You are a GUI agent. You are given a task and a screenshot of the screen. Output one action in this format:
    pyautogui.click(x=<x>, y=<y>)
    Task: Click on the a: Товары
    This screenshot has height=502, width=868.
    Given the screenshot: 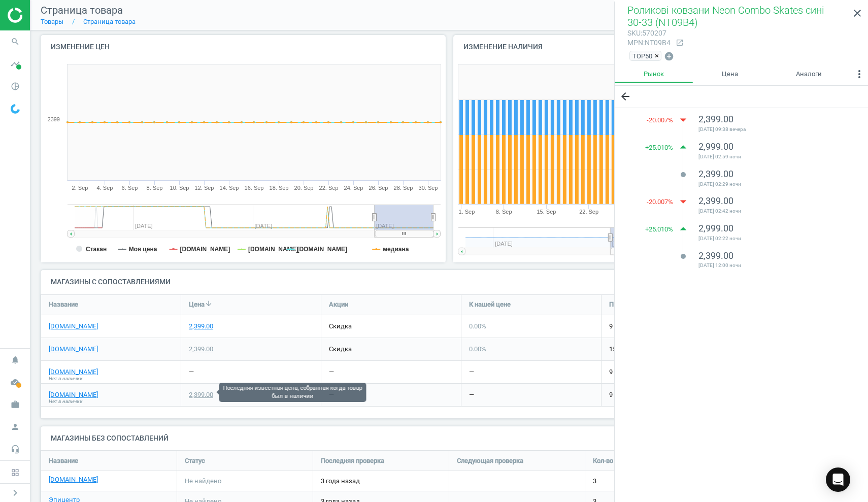 What is the action you would take?
    pyautogui.click(x=52, y=21)
    